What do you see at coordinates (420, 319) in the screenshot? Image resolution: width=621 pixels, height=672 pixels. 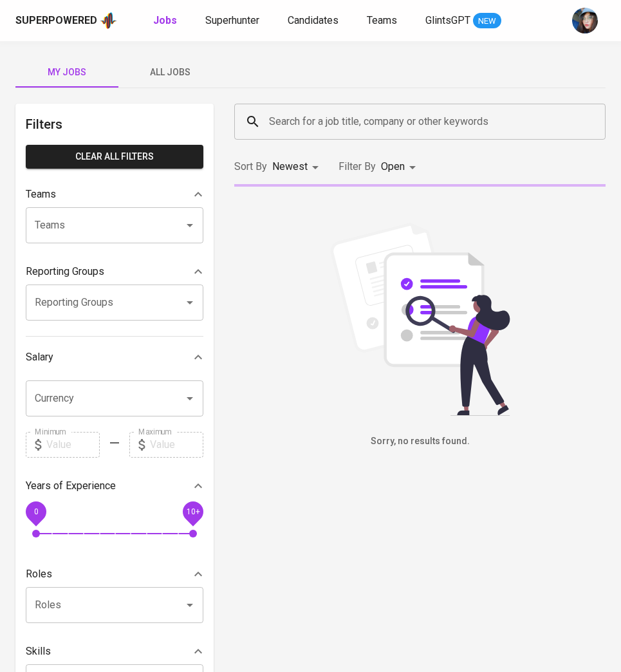 I see `img: file_searching.svg` at bounding box center [420, 319].